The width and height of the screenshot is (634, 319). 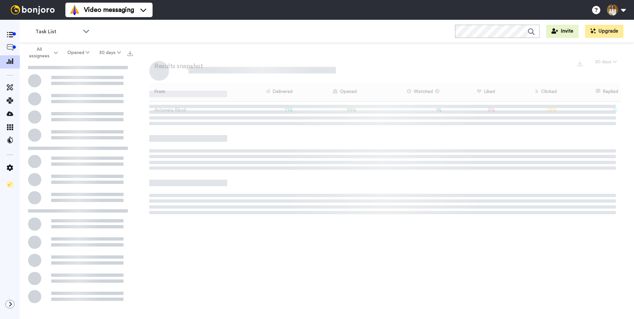 What do you see at coordinates (579, 63) in the screenshot?
I see `button: Export a summary of each team member’s results that match this filter now.` at bounding box center [579, 63].